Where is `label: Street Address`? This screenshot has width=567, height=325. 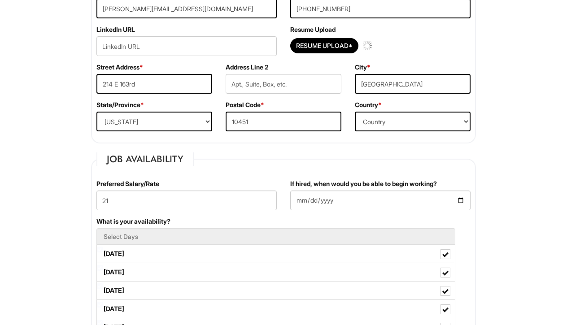 label: Street Address is located at coordinates (120, 67).